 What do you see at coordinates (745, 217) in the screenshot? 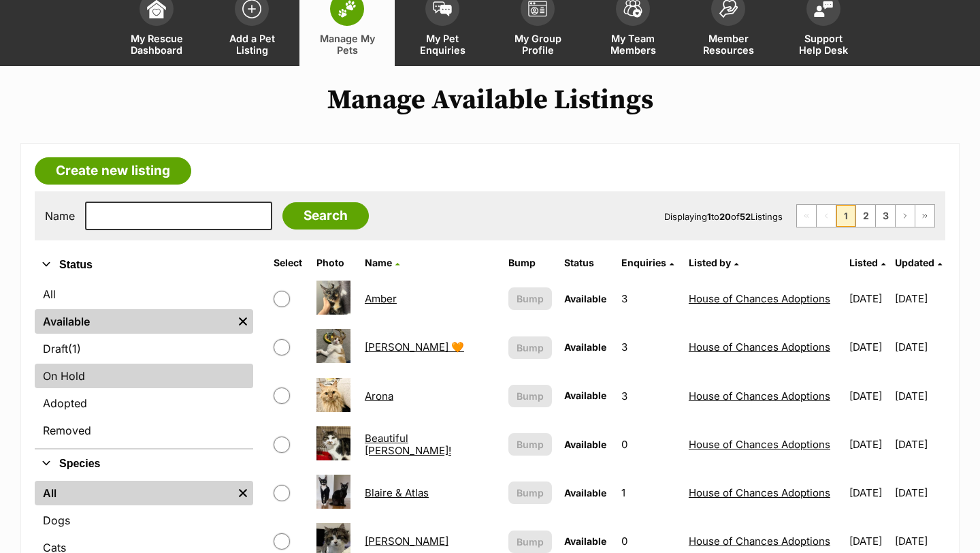
I see `strong: 52` at bounding box center [745, 217].